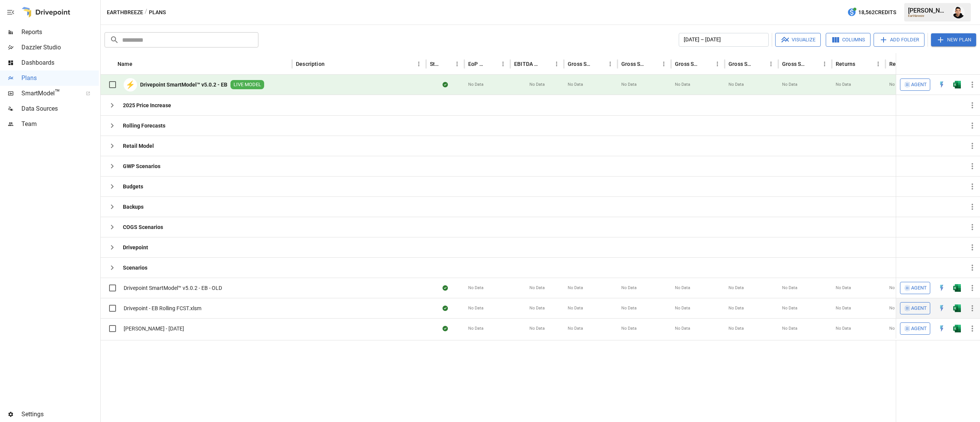 This screenshot has width=980, height=422. What do you see at coordinates (125, 64) in the screenshot?
I see `div: Name` at bounding box center [125, 64].